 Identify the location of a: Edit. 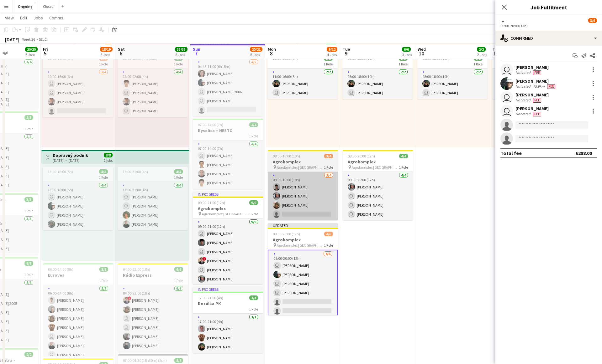
(23, 18).